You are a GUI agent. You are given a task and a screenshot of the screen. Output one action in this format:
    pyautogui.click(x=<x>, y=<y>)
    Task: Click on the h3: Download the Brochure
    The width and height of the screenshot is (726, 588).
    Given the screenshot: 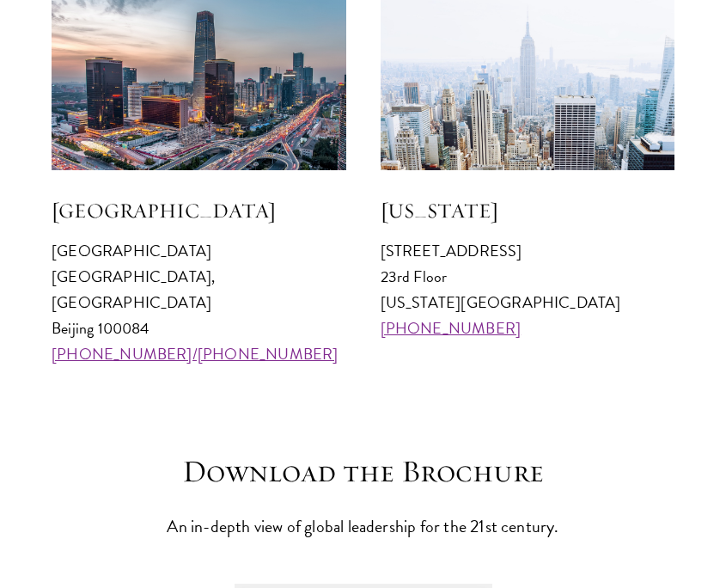 What is the action you would take?
    pyautogui.click(x=363, y=471)
    